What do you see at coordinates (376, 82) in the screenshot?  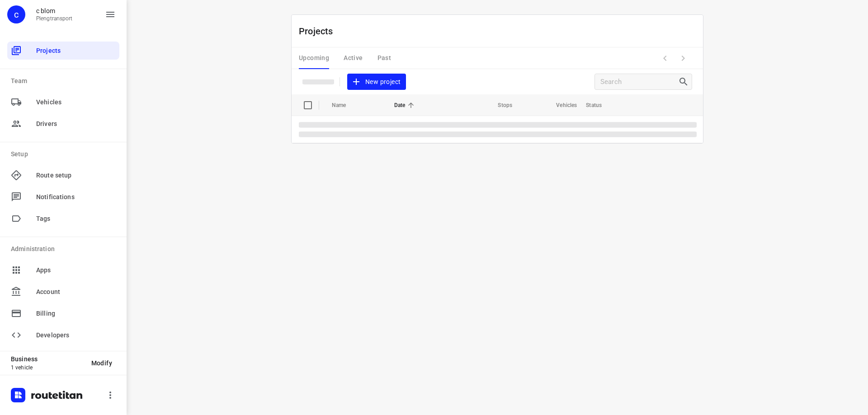 I see `button: New project` at bounding box center [376, 82].